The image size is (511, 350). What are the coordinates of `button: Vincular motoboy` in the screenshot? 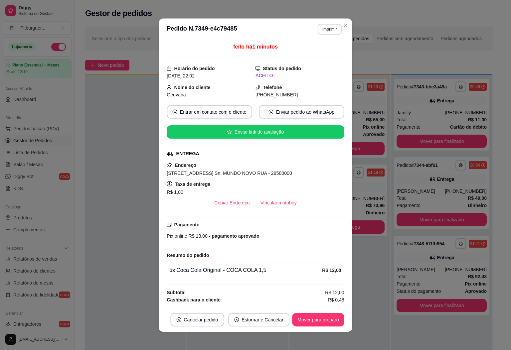 It's located at (278, 203).